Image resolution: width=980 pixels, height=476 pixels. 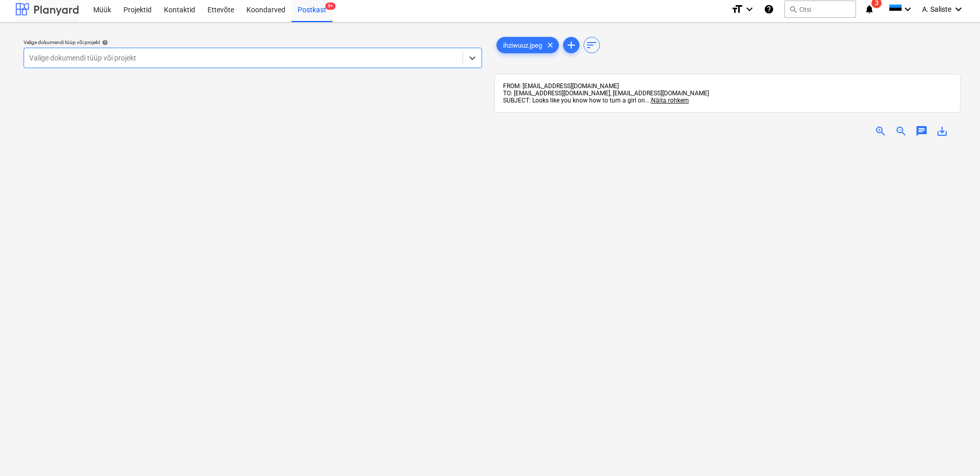 What do you see at coordinates (592, 45) in the screenshot?
I see `span: sort` at bounding box center [592, 45].